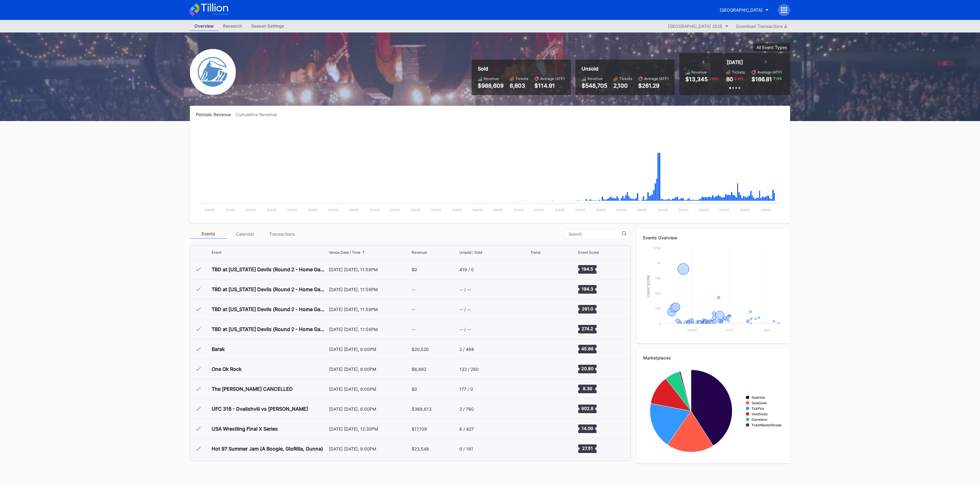  What do you see at coordinates (757, 408) in the screenshot?
I see `text: TickPick` at bounding box center [757, 408].